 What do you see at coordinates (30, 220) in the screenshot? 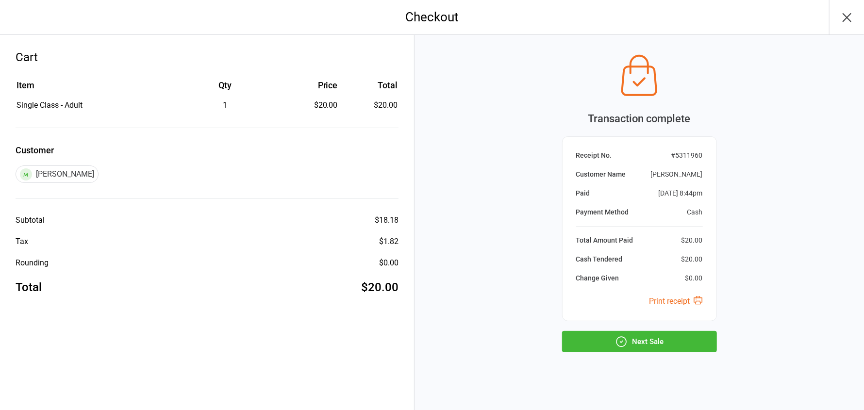
I see `div: Subtotal` at bounding box center [30, 220].